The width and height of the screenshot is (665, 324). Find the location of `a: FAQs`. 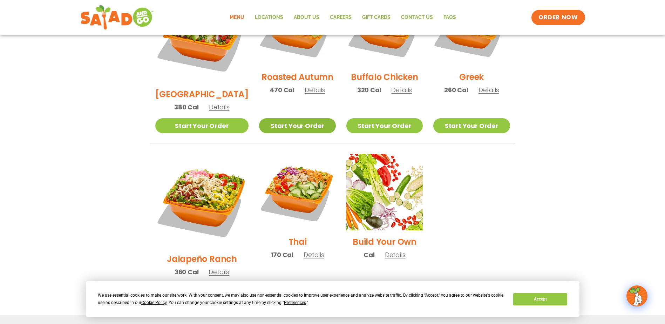

a: FAQs is located at coordinates (450, 18).